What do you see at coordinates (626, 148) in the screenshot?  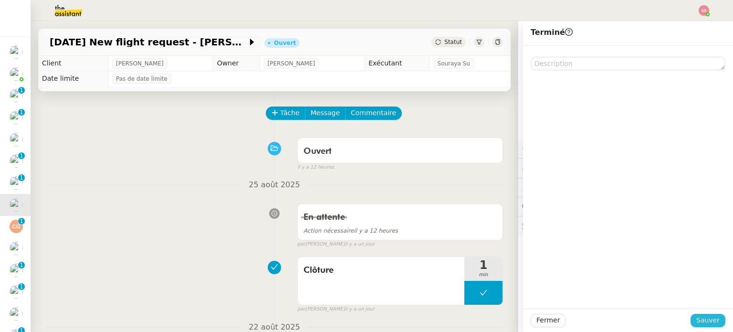 I see `div: ⚙️Procédures` at bounding box center [626, 148].